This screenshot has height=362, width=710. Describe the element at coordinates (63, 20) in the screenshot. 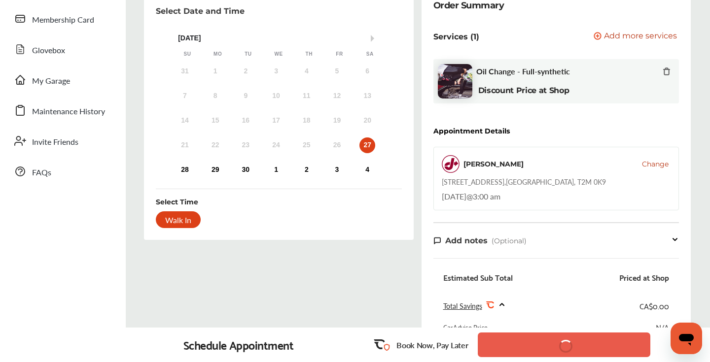

I see `span: Membership Card` at that location.